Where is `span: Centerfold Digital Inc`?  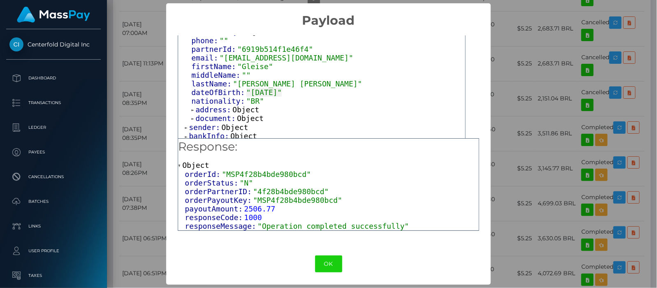 span: Centerfold Digital Inc is located at coordinates (53, 44).